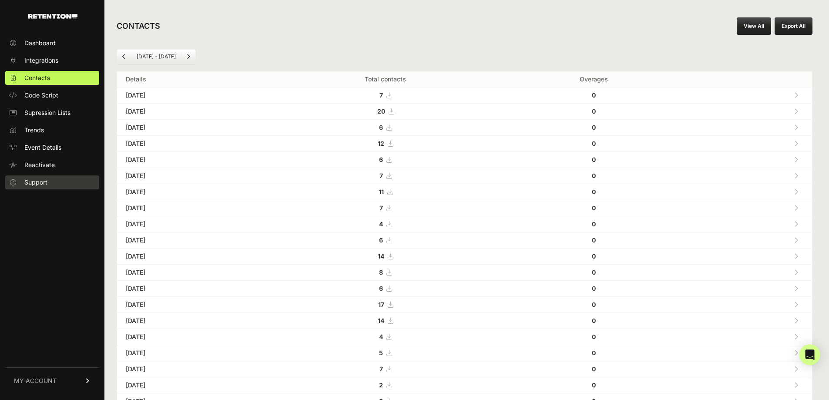 This screenshot has height=400, width=829. Describe the element at coordinates (381, 304) in the screenshot. I see `strong: 17` at that location.